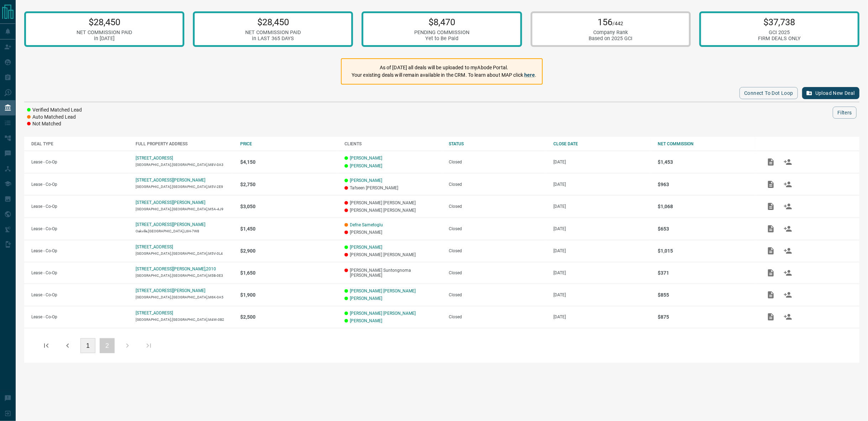 The width and height of the screenshot is (868, 421). What do you see at coordinates (54, 124) in the screenshot?
I see `li: Not Matched` at bounding box center [54, 124].